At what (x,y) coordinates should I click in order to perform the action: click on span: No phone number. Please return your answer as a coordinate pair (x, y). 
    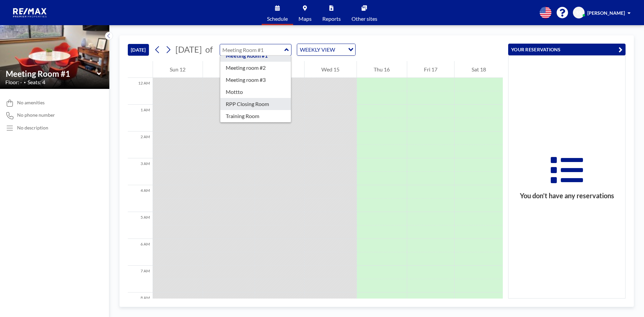
    Looking at the image, I should click on (36, 115).